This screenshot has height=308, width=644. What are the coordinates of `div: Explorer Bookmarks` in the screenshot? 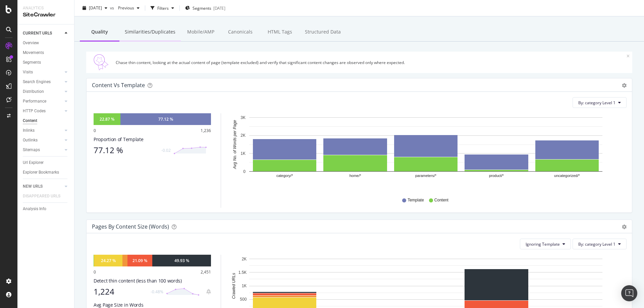 It's located at (41, 172).